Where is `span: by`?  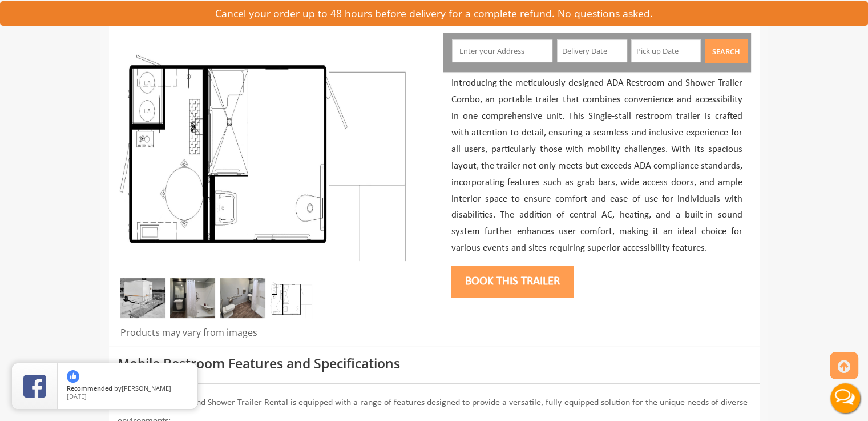
span: by is located at coordinates (127, 389).